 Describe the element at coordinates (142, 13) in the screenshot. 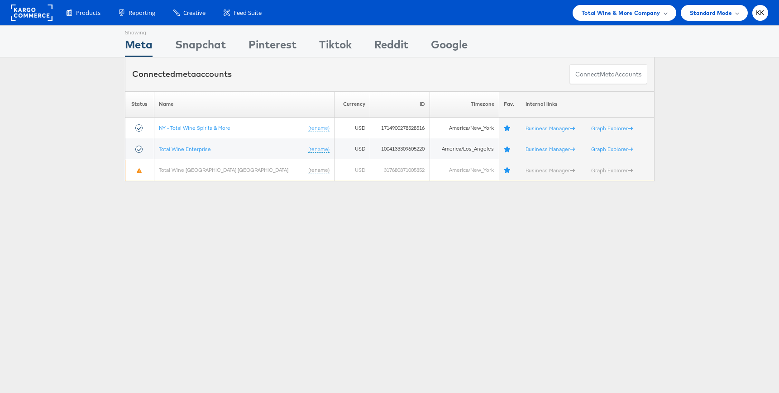

I see `span: Reporting` at that location.